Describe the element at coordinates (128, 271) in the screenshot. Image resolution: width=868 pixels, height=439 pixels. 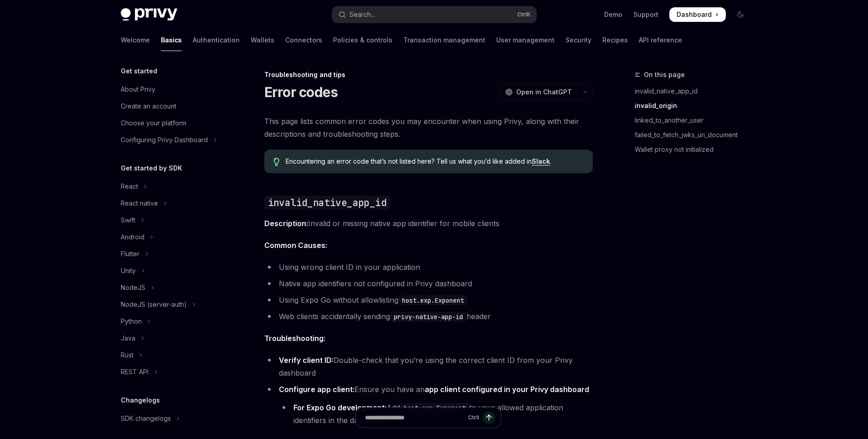
I see `div: Unity` at that location.